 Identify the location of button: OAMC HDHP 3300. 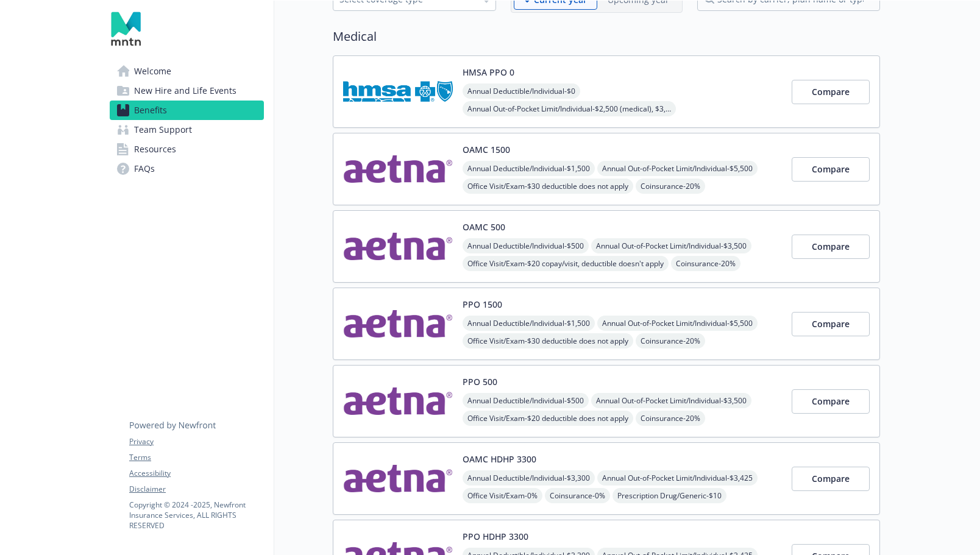
(499, 459).